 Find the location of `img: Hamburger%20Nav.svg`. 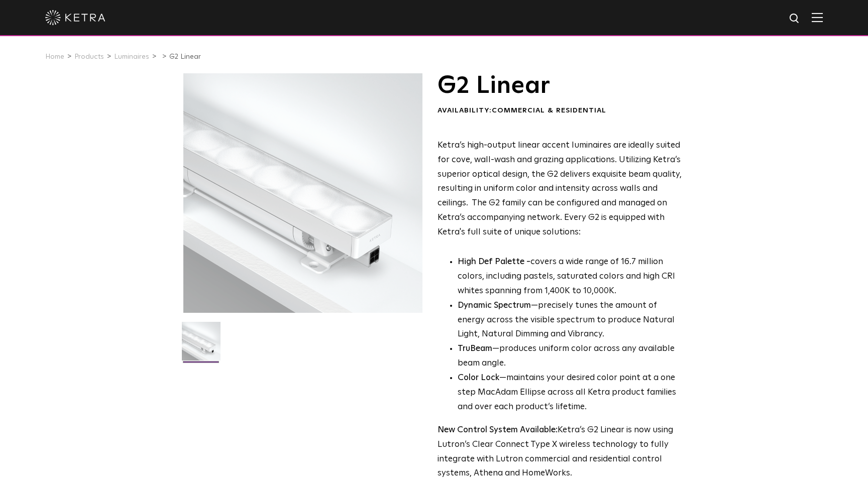

img: Hamburger%20Nav.svg is located at coordinates (818, 17).